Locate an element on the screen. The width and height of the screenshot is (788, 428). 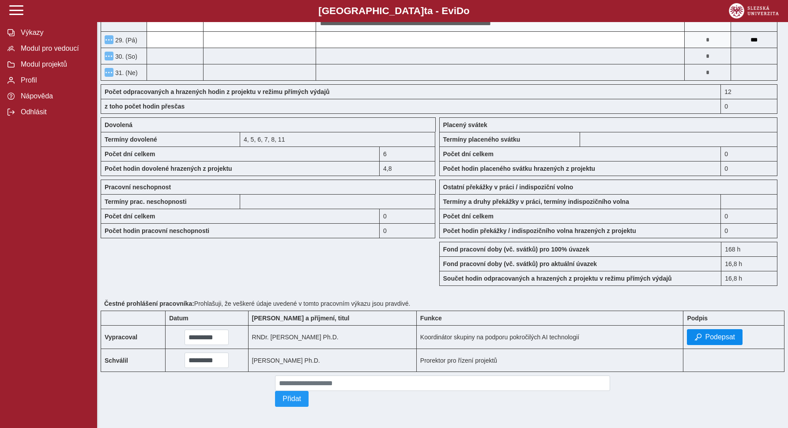
b: z toho počet hodin přesčas is located at coordinates (144, 106).